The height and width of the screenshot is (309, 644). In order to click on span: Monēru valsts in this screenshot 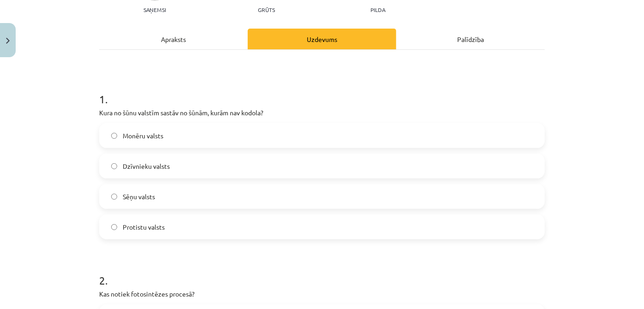, I will do `click(143, 136)`.